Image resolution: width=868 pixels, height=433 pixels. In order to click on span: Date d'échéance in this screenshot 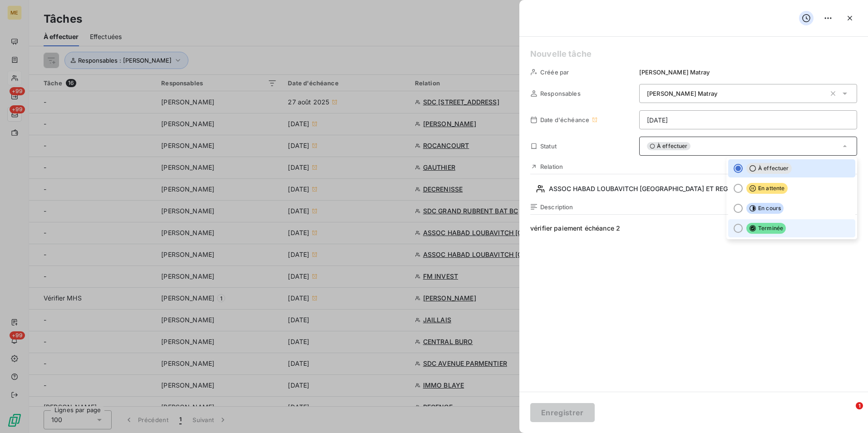, I will do `click(564, 120)`.